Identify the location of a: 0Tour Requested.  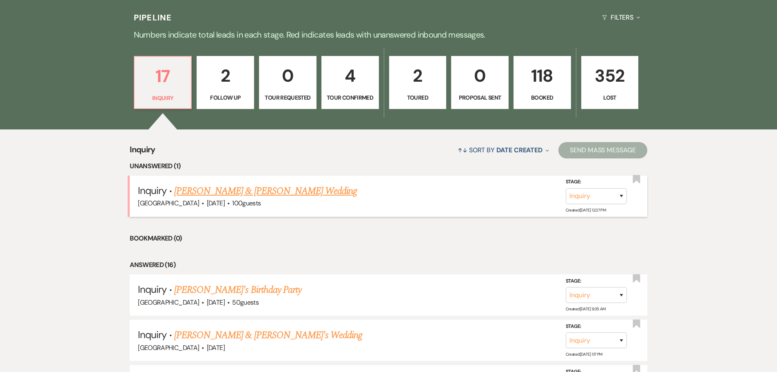
(288, 82).